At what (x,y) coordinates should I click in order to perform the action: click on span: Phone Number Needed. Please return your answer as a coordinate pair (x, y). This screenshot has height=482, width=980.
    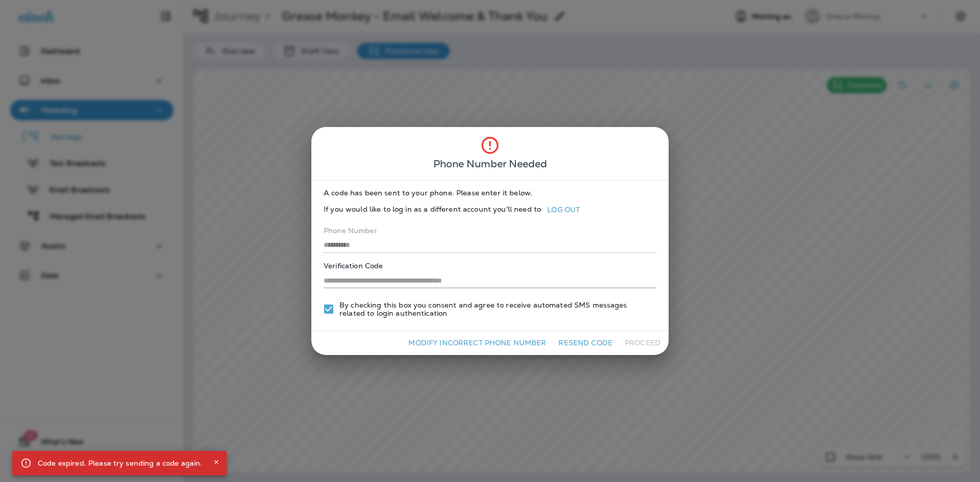
    Looking at the image, I should click on (490, 163).